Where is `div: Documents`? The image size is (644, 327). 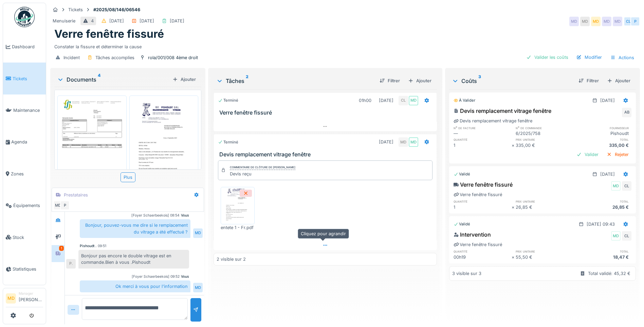 div: Documents is located at coordinates (113, 79).